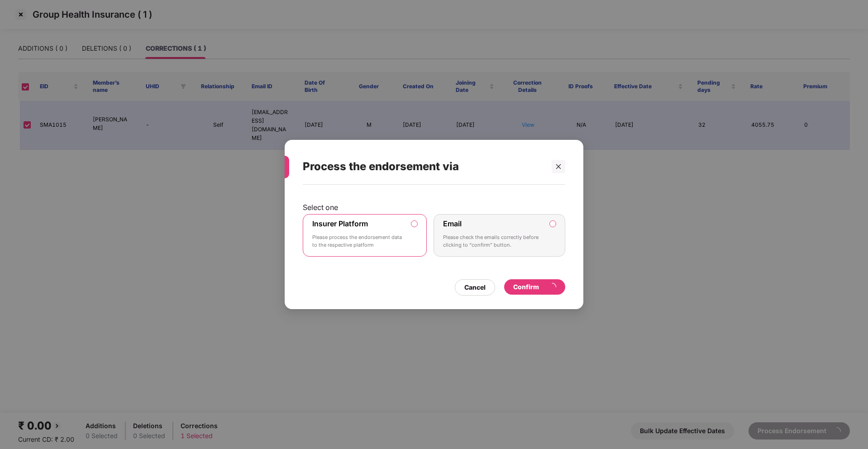  I want to click on label: Email, so click(452, 224).